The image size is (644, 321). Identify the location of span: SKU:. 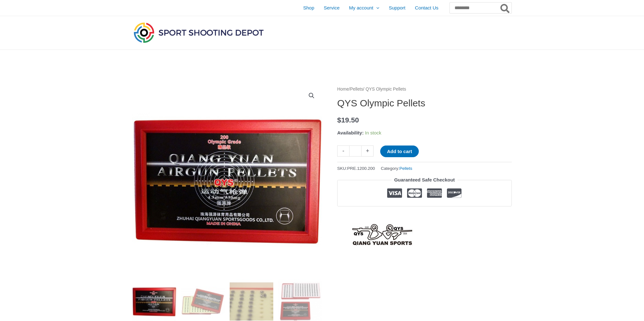
(355, 168).